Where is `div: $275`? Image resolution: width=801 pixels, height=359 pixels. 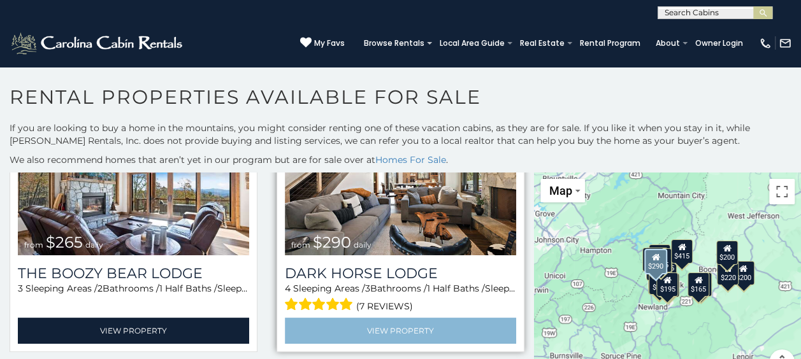
div: $275 is located at coordinates (700, 285).